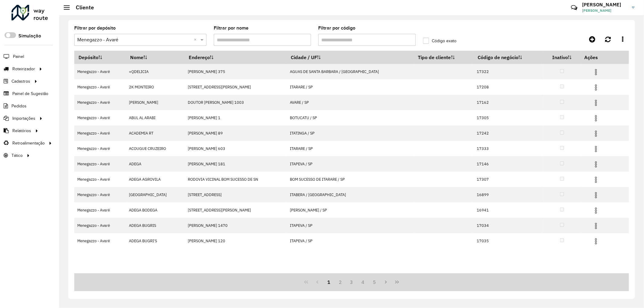 The height and width of the screenshot is (308, 644). Describe the element at coordinates (509, 87) in the screenshot. I see `td: 17208` at that location.